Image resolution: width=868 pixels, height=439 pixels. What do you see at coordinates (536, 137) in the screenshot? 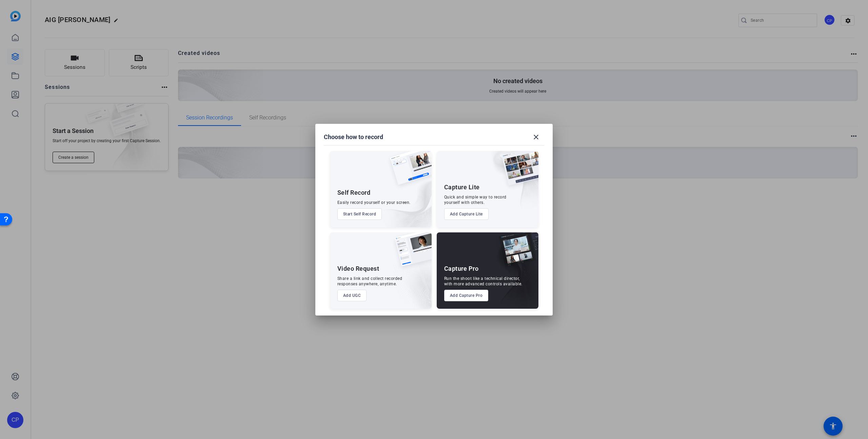
I see `mat-icon: close` at bounding box center [536, 137].